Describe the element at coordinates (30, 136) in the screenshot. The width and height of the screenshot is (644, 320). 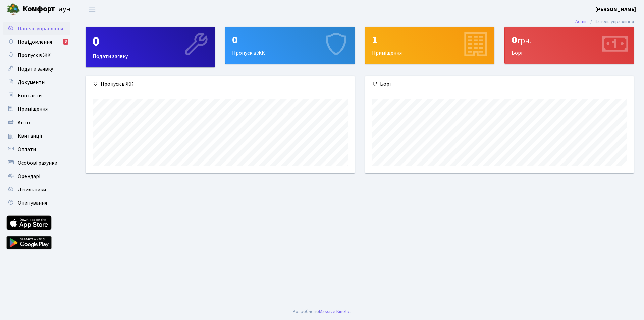
I see `span: Квитанції` at that location.